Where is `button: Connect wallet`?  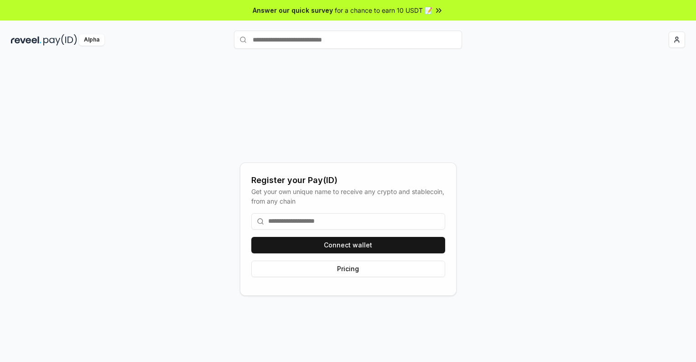 button: Connect wallet is located at coordinates (348, 245).